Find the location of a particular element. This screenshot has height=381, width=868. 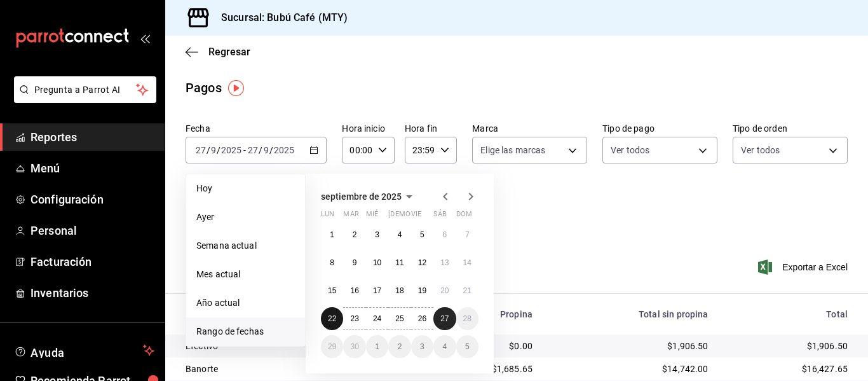

button: 17 de septiembre de 2025 is located at coordinates (377, 291).